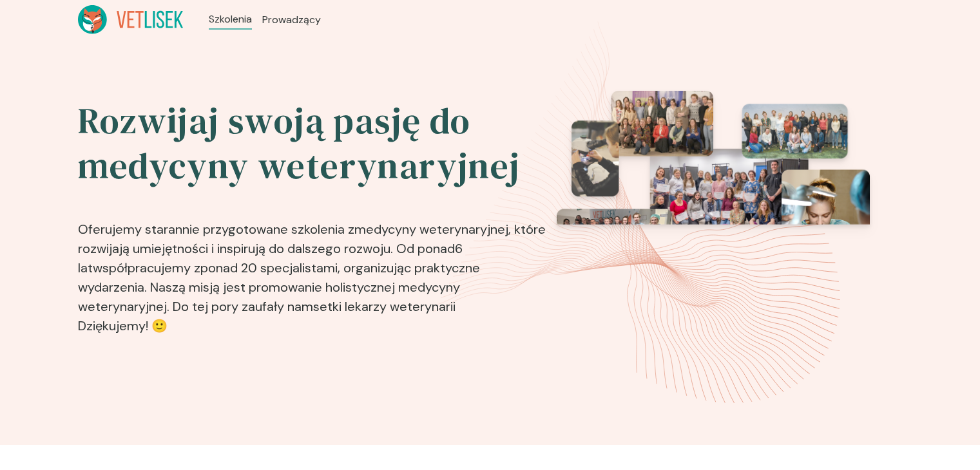  Describe the element at coordinates (431, 229) in the screenshot. I see `b: medycyny weterynaryjnej` at that location.